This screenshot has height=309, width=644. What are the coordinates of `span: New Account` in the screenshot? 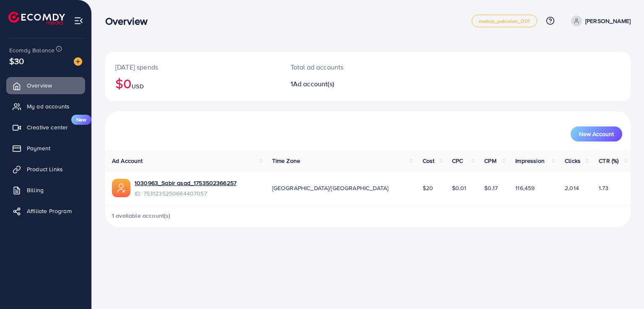 It's located at (596, 134).